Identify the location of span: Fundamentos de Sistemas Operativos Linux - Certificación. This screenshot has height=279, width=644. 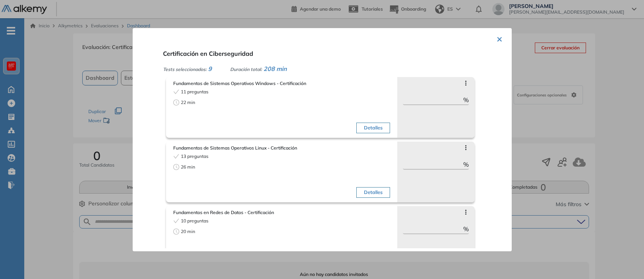
(282, 148).